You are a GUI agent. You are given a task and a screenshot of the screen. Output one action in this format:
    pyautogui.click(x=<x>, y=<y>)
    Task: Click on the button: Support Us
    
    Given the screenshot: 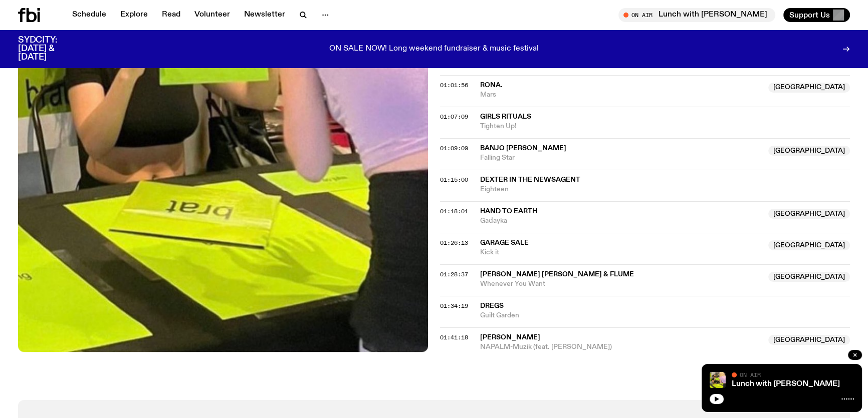 What is the action you would take?
    pyautogui.click(x=817, y=15)
    